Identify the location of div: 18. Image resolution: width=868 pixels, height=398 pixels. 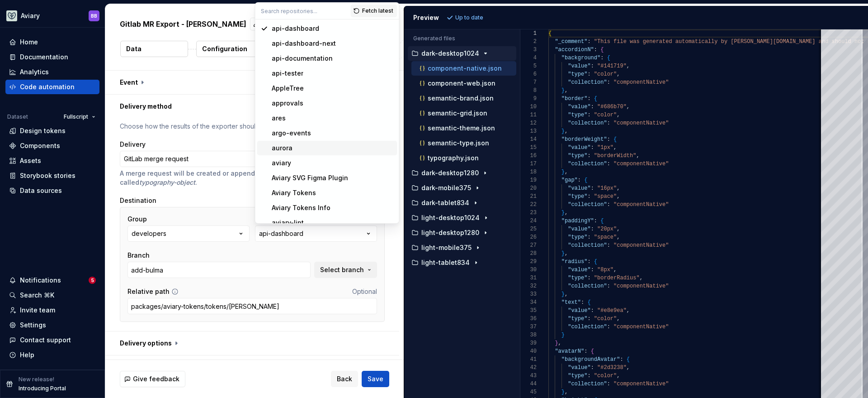
(529, 172).